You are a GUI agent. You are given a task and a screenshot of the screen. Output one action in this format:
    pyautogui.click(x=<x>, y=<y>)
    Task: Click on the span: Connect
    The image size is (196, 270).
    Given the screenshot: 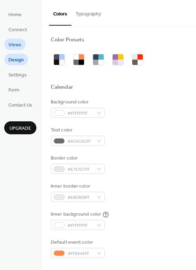 What is the action you would take?
    pyautogui.click(x=18, y=30)
    